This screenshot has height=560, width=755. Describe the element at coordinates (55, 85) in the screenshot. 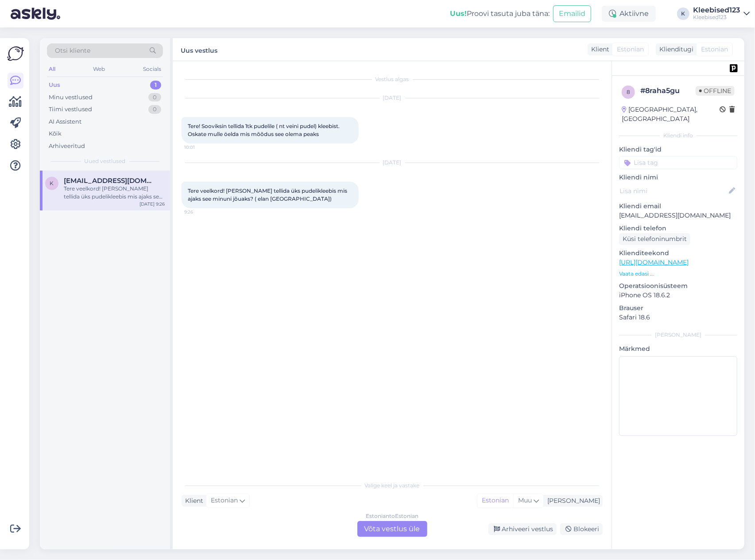

I see `div: Uus` at that location.